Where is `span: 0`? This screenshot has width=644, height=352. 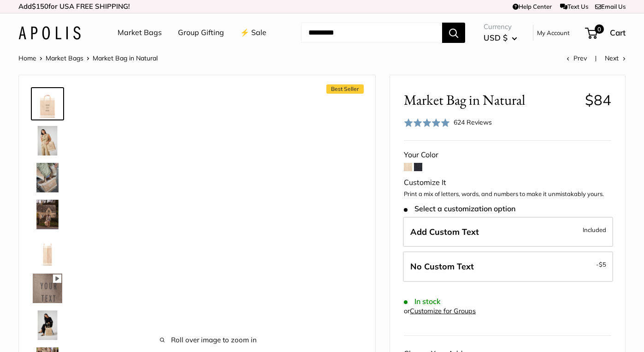 span: 0 is located at coordinates (600, 29).